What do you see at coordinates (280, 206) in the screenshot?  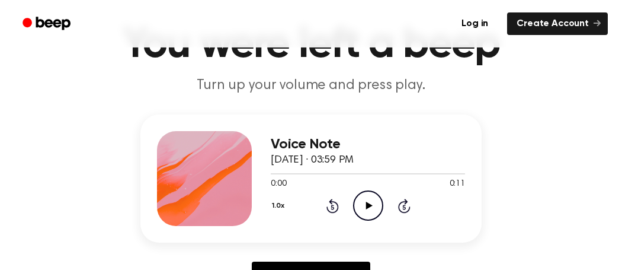 I see `button: 1.0x` at bounding box center [280, 206].